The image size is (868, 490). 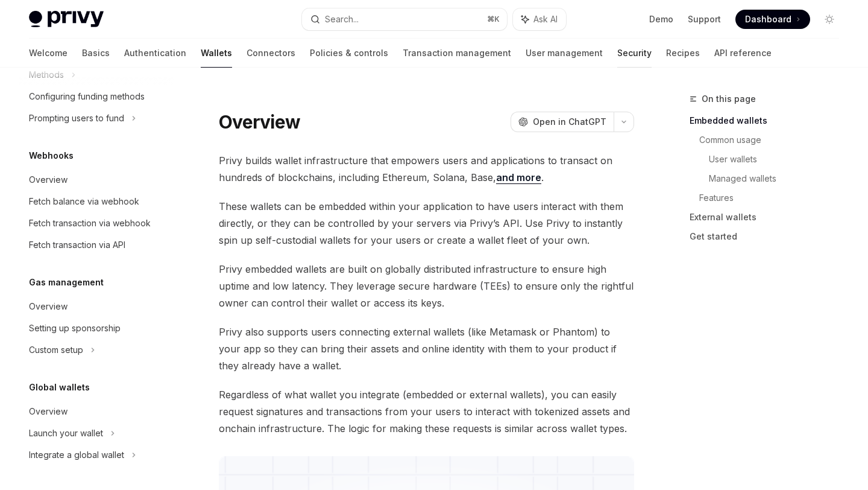 I want to click on div: Setting up sponsorship, so click(x=75, y=328).